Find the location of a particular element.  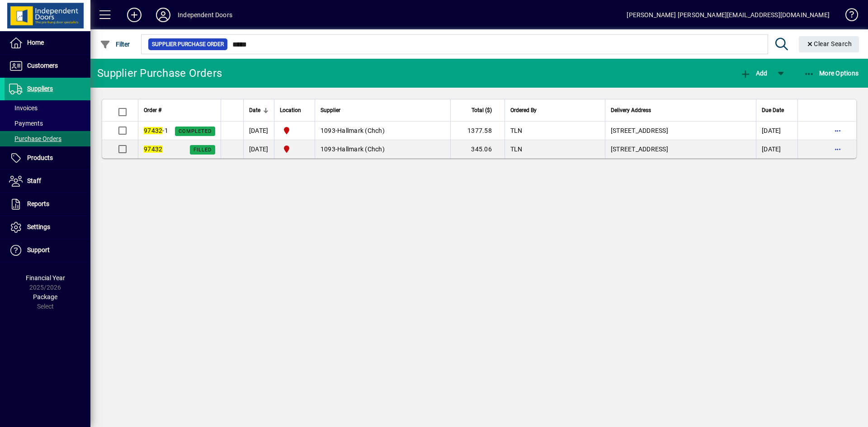

span: Clear Search is located at coordinates (829, 44).